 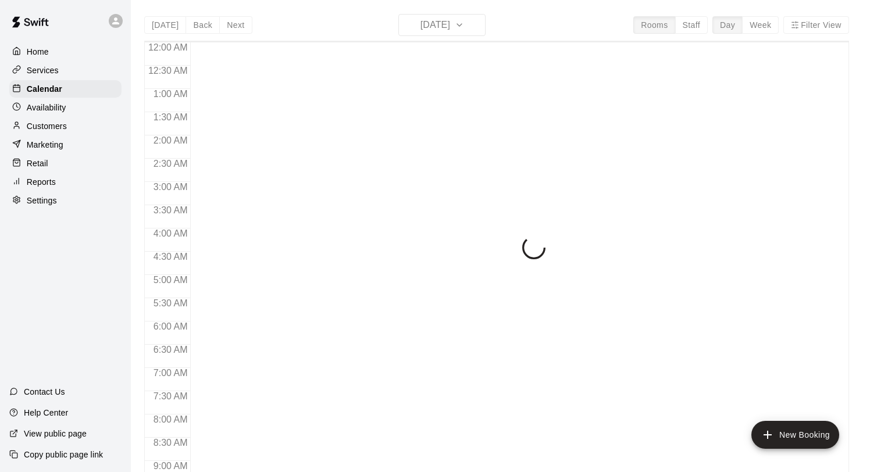 I want to click on a: Calendar, so click(x=65, y=89).